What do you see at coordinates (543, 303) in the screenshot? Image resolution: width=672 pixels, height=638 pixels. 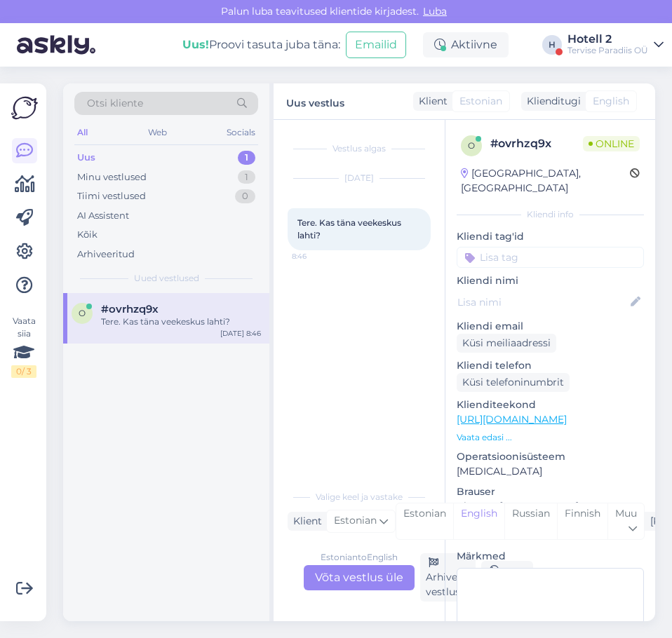 I see `input: Lisa nimi` at bounding box center [543, 303].